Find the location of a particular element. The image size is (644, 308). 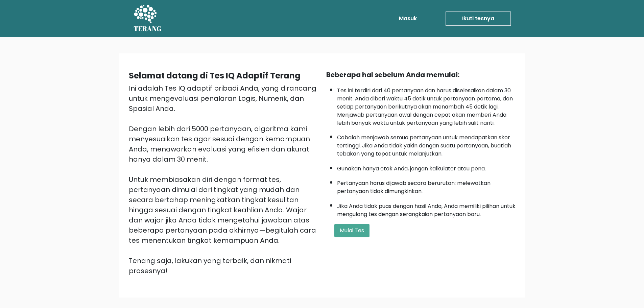

font: Tes ini terdiri dari 40 pertanyaan dan harus diselesaikan dalam 30 menit. Anda diberi waktu 45 de... is located at coordinates (425, 107).